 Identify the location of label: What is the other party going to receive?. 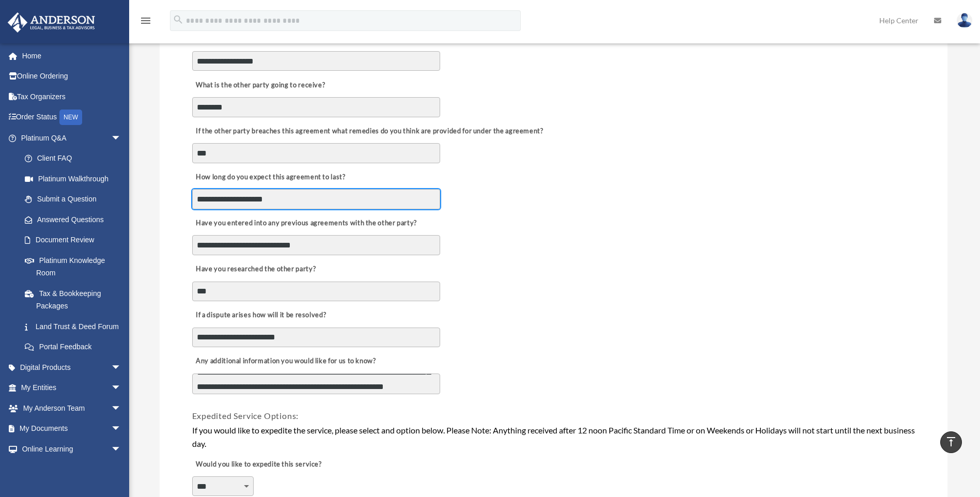
(260, 85).